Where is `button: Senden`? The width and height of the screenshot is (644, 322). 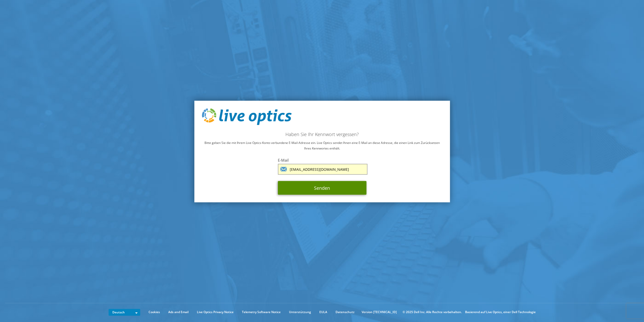 button: Senden is located at coordinates (322, 188).